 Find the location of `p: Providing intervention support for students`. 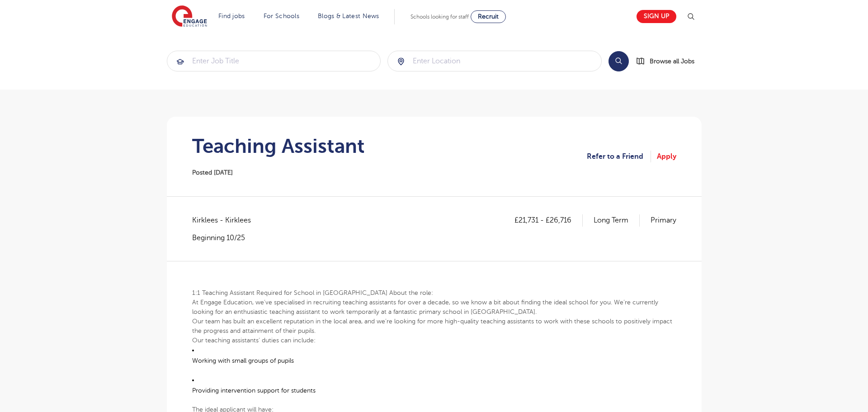

p: Providing intervention support for students is located at coordinates (434, 390).